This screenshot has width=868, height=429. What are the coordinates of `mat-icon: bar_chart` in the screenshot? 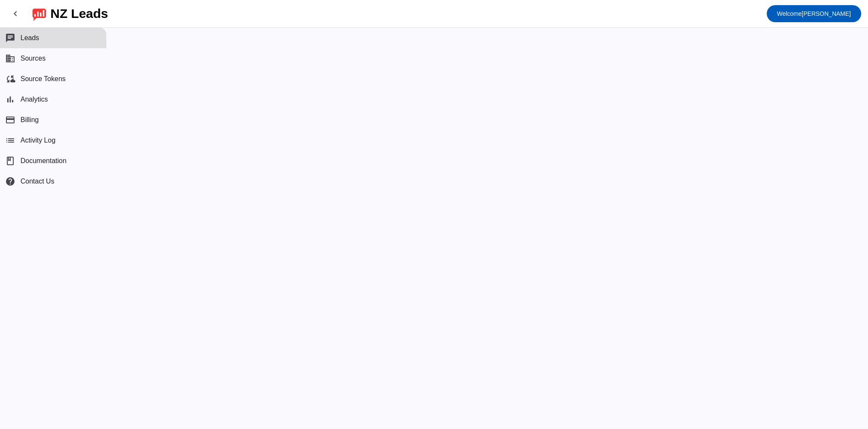 It's located at (11, 100).